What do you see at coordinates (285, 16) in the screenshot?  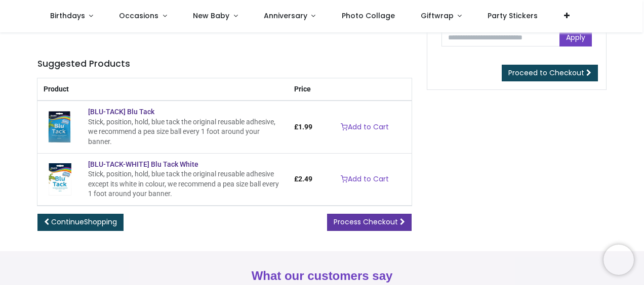 I see `span: Anniversary` at bounding box center [285, 16].